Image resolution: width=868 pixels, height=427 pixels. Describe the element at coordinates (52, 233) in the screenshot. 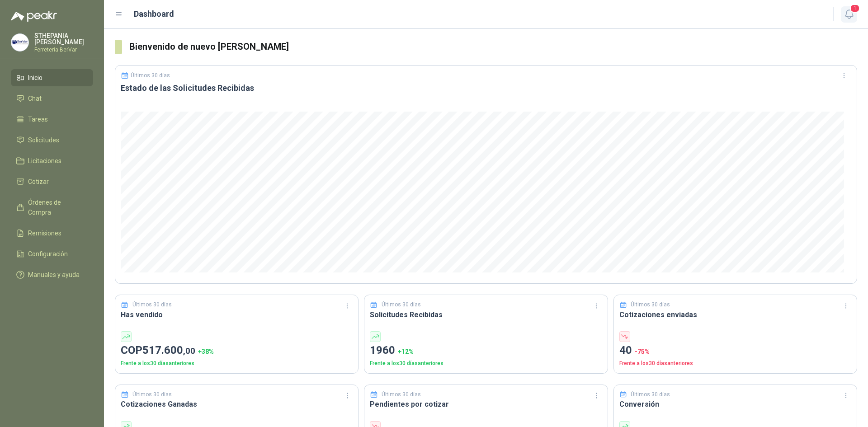

I see `a: Remisiones` at that location.